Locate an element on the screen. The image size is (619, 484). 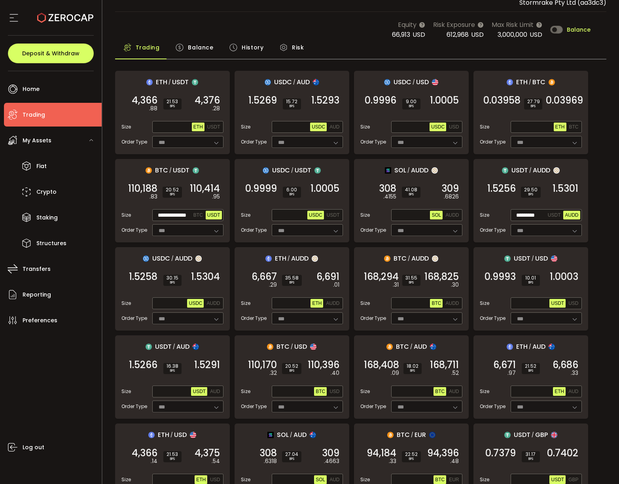
span: Transfers is located at coordinates (36, 269).